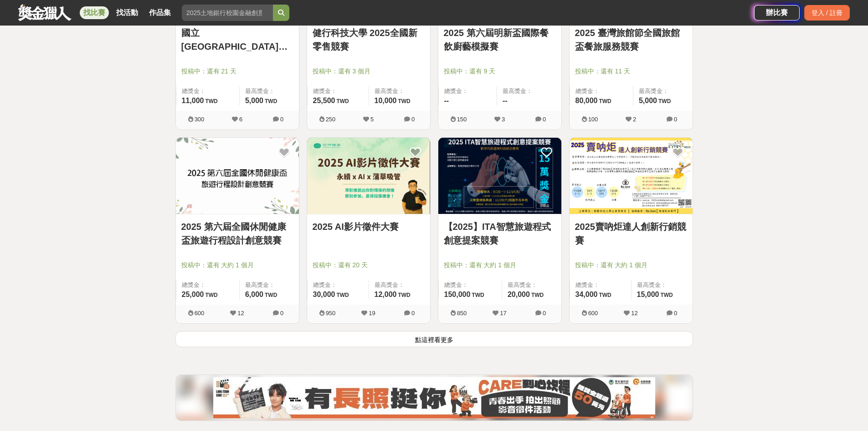  Describe the element at coordinates (369, 227) in the screenshot. I see `a: 2025 AI影片徵件大賽` at that location.